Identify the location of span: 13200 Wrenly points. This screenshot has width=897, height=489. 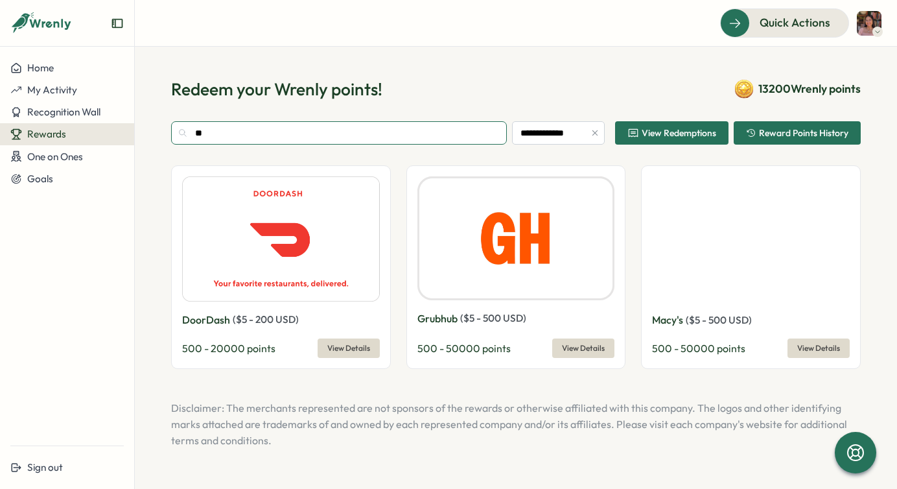
(809, 89).